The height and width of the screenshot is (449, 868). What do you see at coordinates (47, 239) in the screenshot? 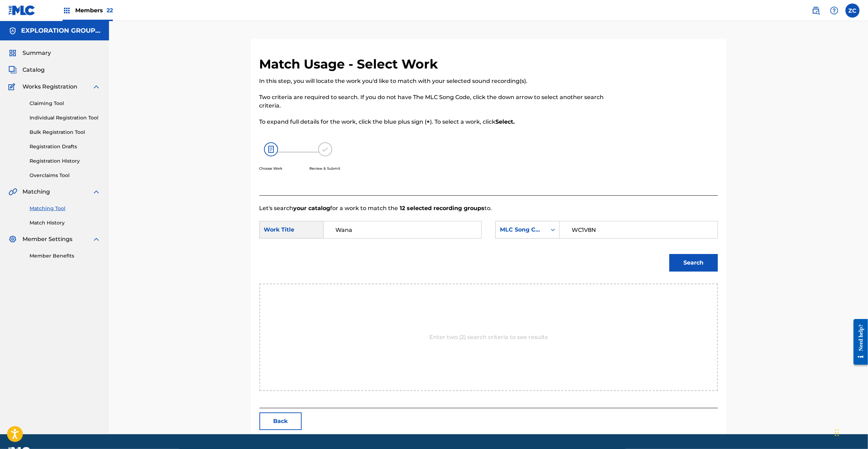
I see `span: Member Settings` at bounding box center [47, 239].